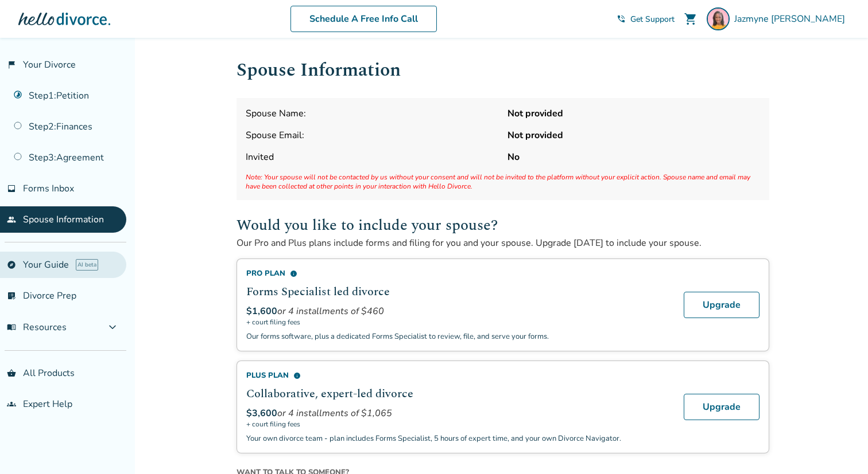  What do you see at coordinates (113, 327) in the screenshot?
I see `span: expand_more` at bounding box center [113, 327].